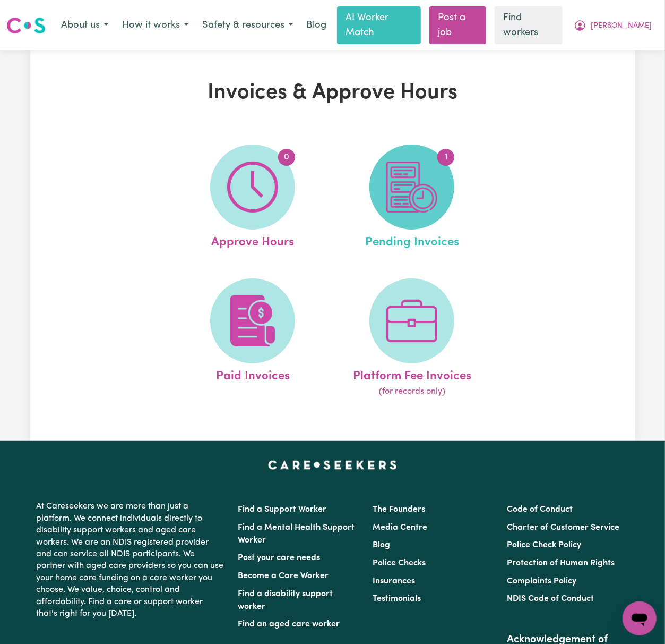  Describe the element at coordinates (540, 509) in the screenshot. I see `a: Code of Conduct` at that location.